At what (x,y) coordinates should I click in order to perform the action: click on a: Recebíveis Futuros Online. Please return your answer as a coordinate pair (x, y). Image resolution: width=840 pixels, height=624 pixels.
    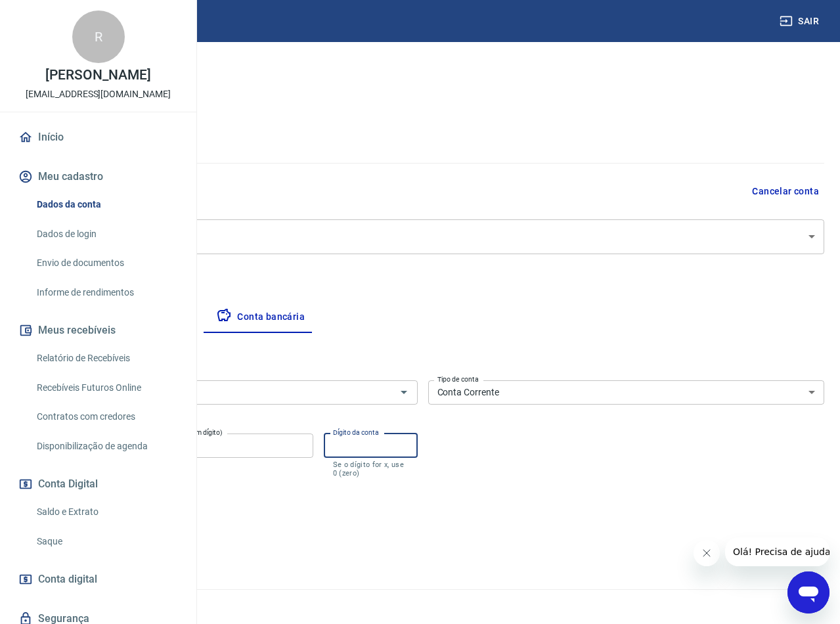
    Looking at the image, I should click on (106, 387).